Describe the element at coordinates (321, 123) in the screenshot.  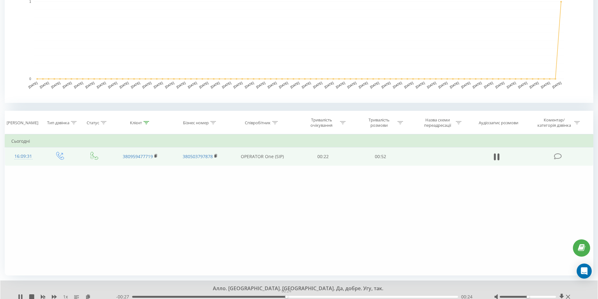
I see `div: Тривалість очікування` at that location.